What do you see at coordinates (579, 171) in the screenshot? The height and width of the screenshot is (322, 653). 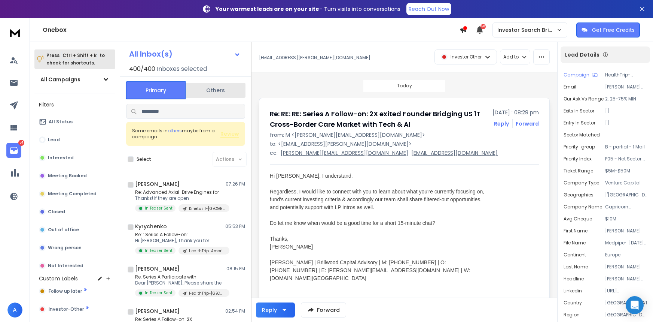 I see `p: ticket range` at bounding box center [579, 171].